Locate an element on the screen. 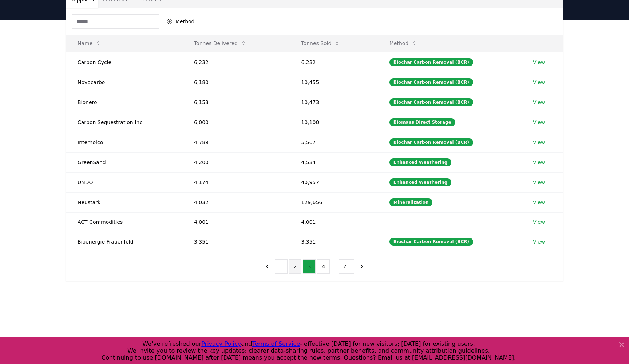 The image size is (629, 364). td: 6,153 is located at coordinates (236, 102).